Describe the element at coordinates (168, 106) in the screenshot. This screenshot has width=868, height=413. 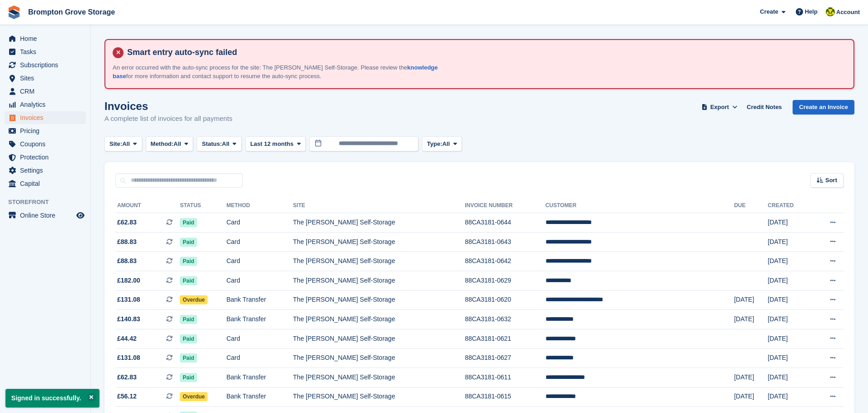
I see `h1: Invoices` at that location.